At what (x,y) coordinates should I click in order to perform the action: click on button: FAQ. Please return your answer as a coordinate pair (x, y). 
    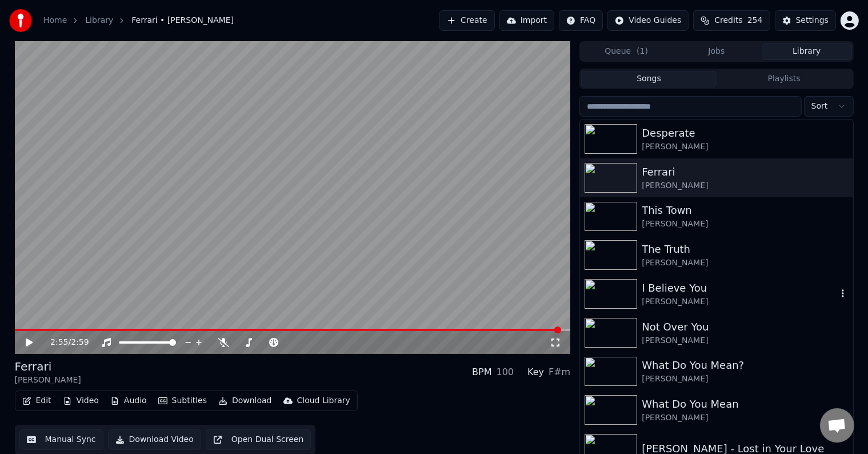
    Looking at the image, I should click on (580, 21).